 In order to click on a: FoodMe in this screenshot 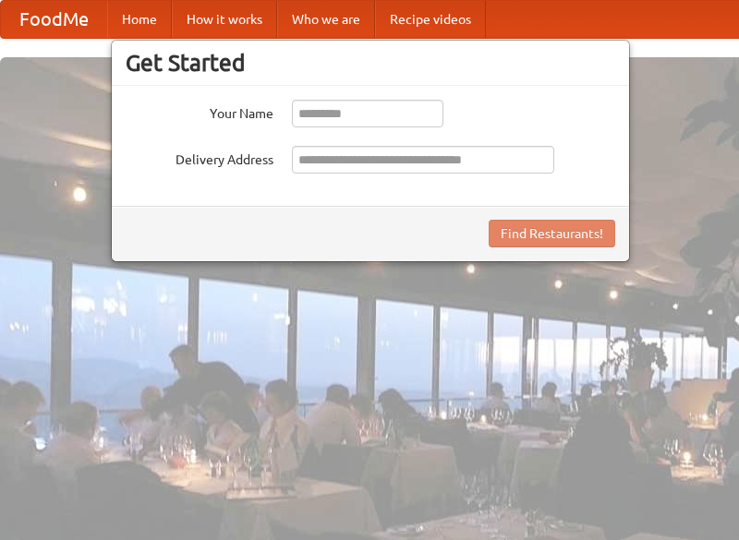, I will do `click(54, 19)`.